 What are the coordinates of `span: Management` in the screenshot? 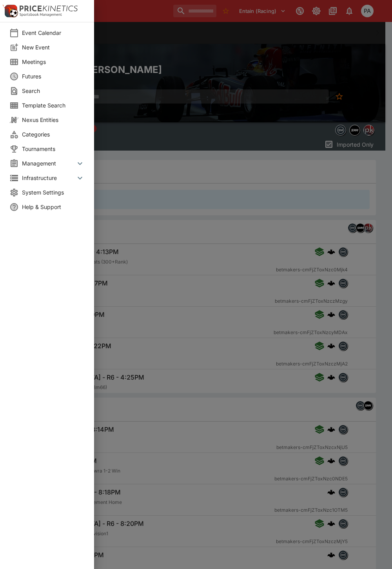 It's located at (49, 163).